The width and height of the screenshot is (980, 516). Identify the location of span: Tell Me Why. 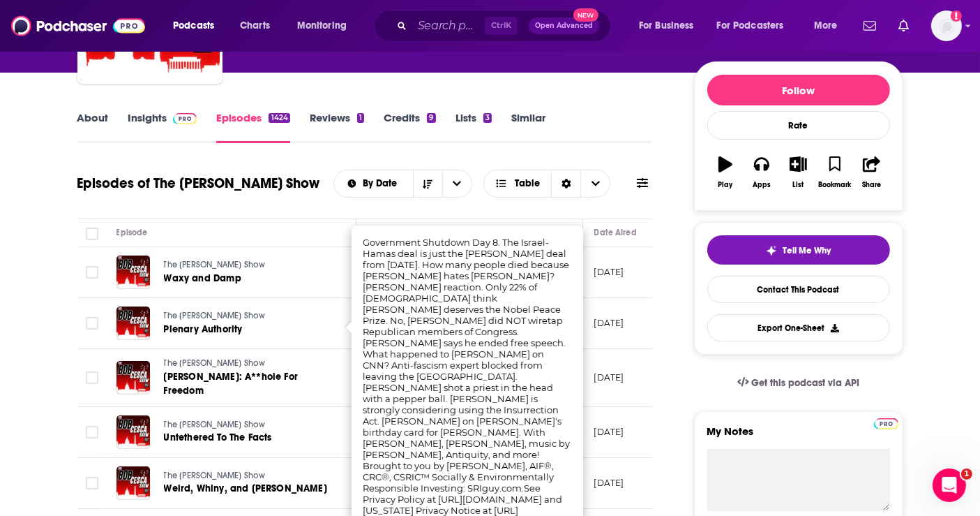
(807, 251).